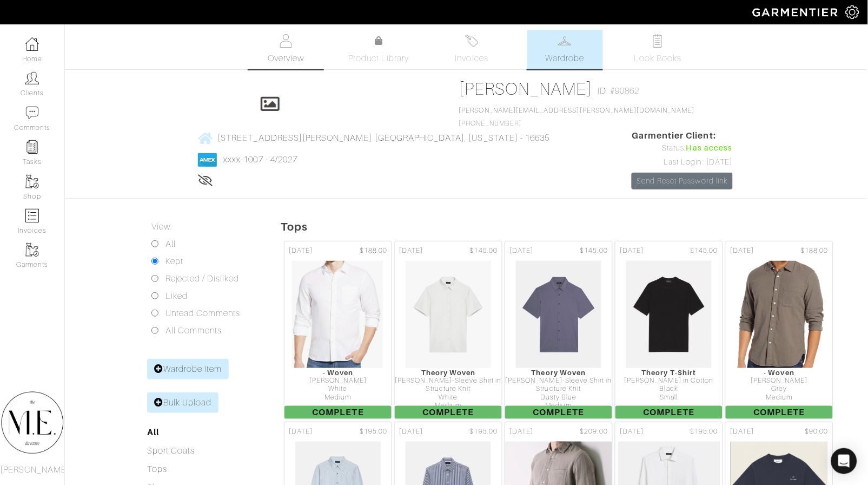 The width and height of the screenshot is (868, 485). What do you see at coordinates (559, 314) in the screenshot?
I see `img: FMbKdNVbh1cFb1wpgd57cAPR` at bounding box center [559, 314].